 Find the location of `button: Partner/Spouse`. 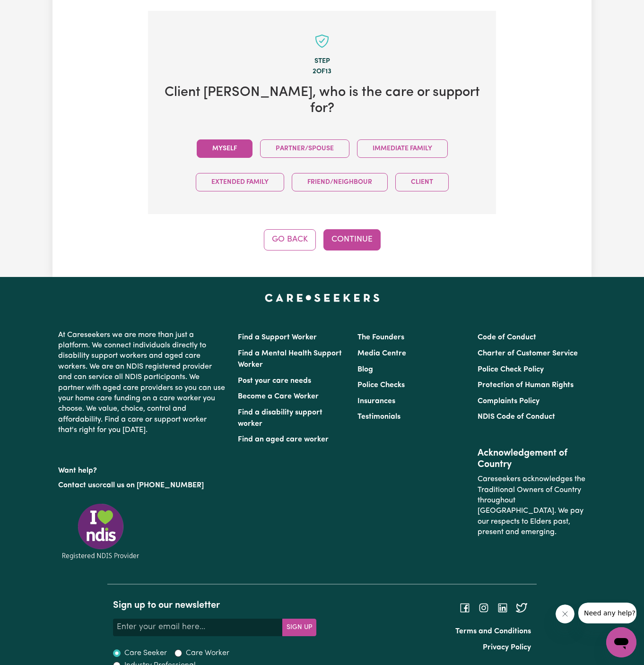

button: Partner/Spouse is located at coordinates (305, 148).